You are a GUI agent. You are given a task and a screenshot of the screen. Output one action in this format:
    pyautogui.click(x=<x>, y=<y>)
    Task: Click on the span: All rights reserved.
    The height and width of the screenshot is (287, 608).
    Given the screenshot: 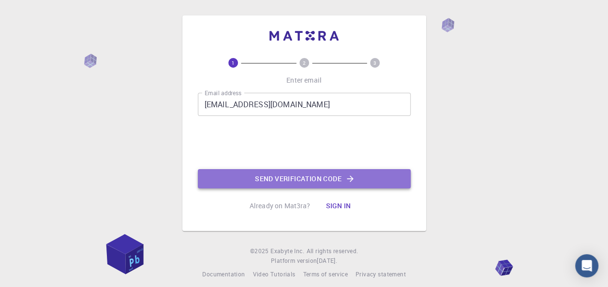 What is the action you would take?
    pyautogui.click(x=332, y=252)
    